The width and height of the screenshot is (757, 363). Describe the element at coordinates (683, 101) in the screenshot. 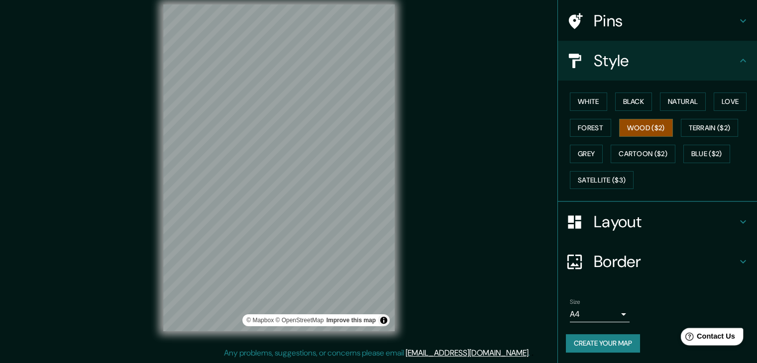

I see `button: Natural` at that location.